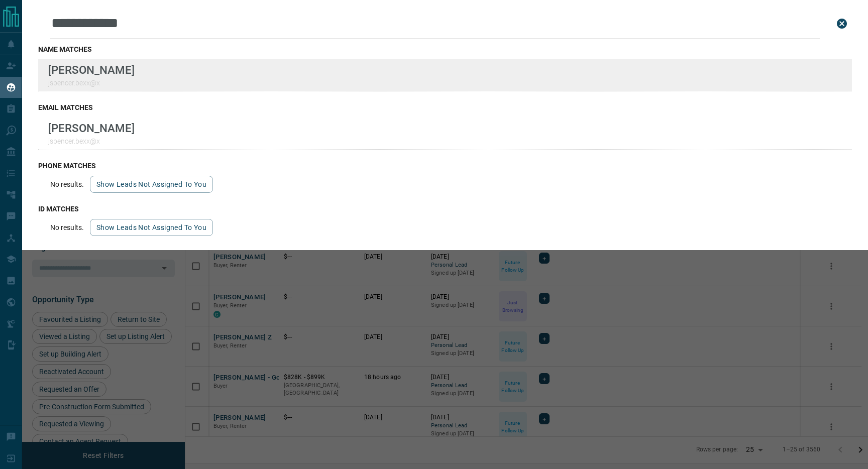 The height and width of the screenshot is (469, 868). Describe the element at coordinates (445, 107) in the screenshot. I see `h3: email matches` at that location.